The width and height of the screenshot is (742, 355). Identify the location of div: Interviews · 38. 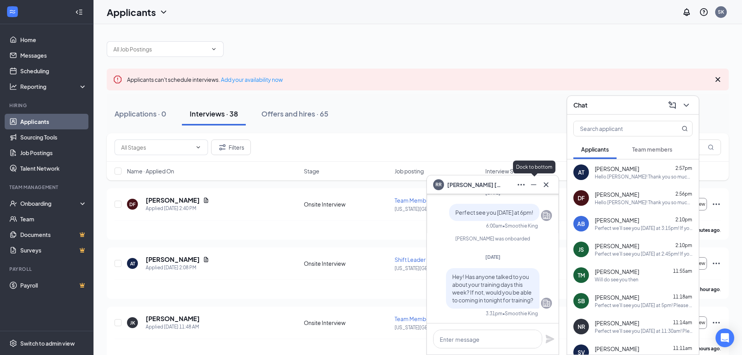
(214, 113).